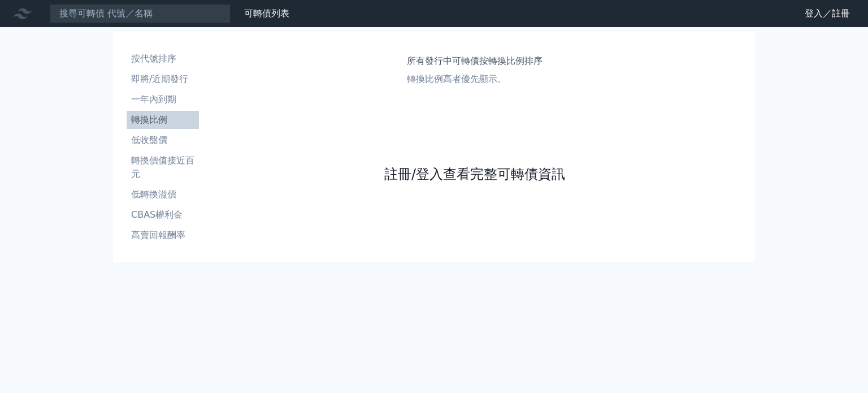 The image size is (868, 393). What do you see at coordinates (163, 120) in the screenshot?
I see `li: 轉換比例` at bounding box center [163, 120].